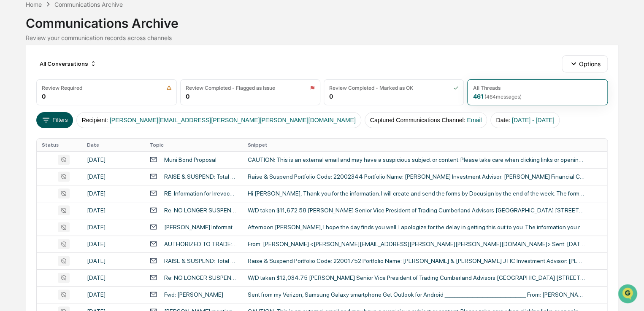 The image size is (644, 311). What do you see at coordinates (497, 96) in the screenshot?
I see `div: 461` at bounding box center [497, 96].